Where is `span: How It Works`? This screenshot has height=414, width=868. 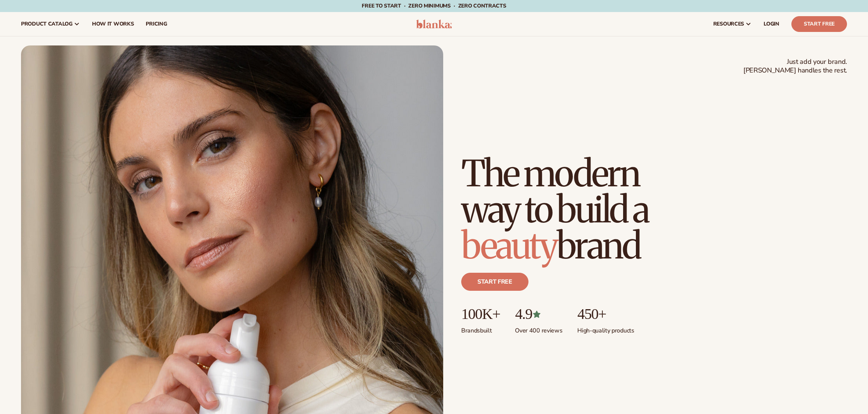 span: How It Works is located at coordinates (113, 24).